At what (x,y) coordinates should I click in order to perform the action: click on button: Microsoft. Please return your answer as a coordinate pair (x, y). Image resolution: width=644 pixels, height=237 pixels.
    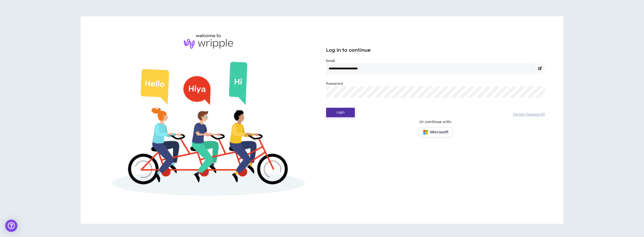
    Looking at the image, I should click on (435, 132).